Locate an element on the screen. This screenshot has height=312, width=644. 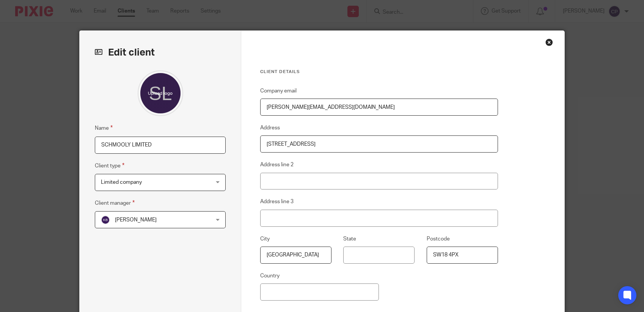
label: Client type is located at coordinates (109, 165).